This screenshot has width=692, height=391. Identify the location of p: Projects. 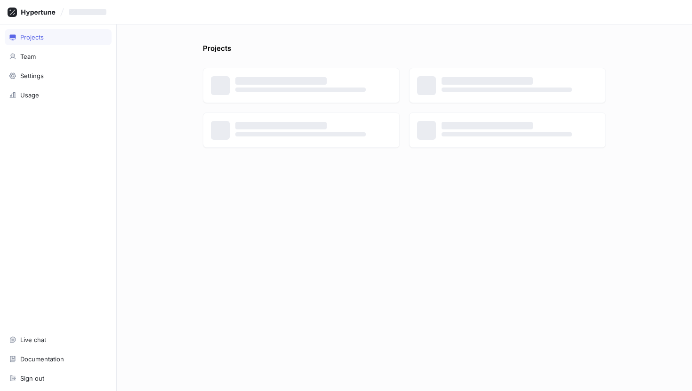
(217, 51).